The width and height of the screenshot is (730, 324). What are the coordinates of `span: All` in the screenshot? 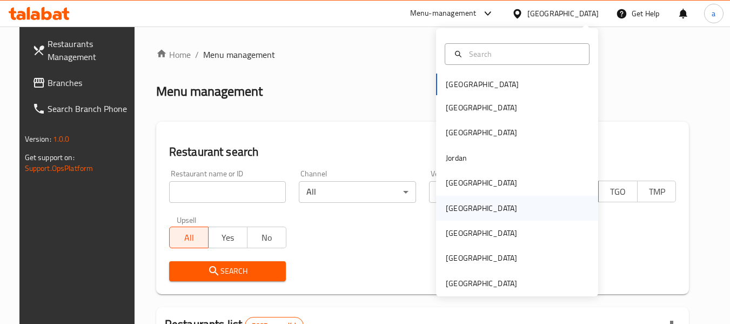 It's located at (189, 237).